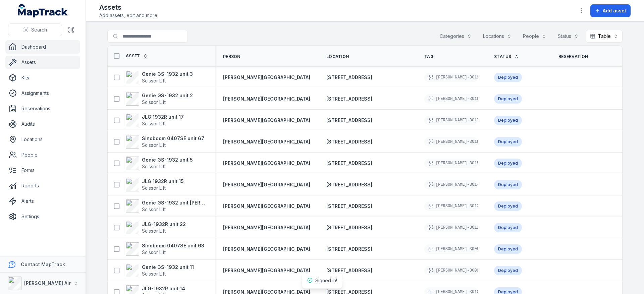  Describe the element at coordinates (43, 11) in the screenshot. I see `a: MapTrack` at that location.